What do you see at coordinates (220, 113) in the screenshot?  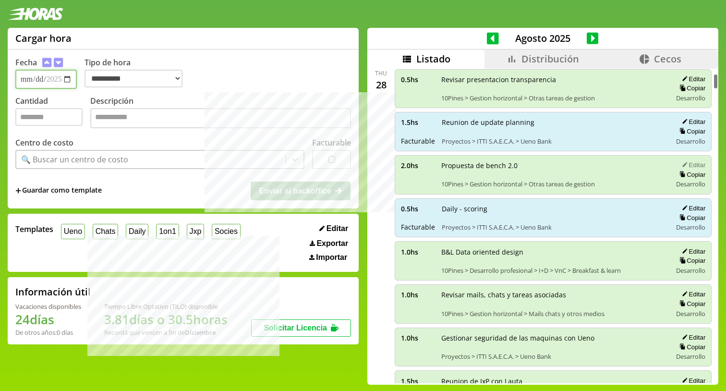 I see `label: Descripción` at bounding box center [220, 113].